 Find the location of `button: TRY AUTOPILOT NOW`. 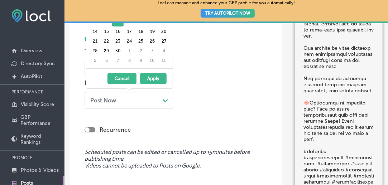

button: TRY AUTOPILOT NOW is located at coordinates (228, 13).